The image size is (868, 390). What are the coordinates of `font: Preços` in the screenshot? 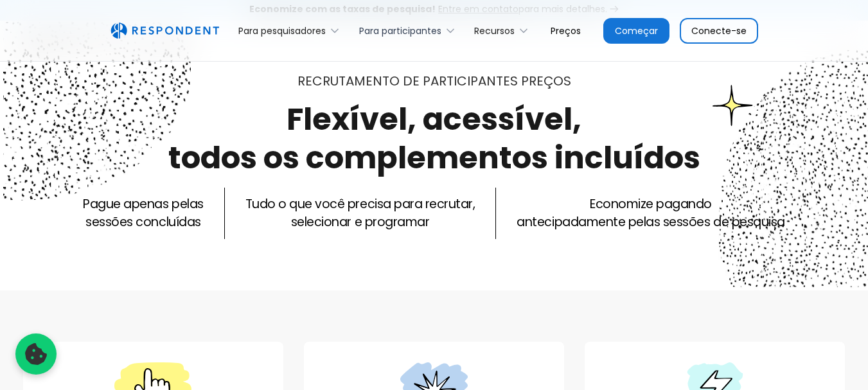 It's located at (565, 31).